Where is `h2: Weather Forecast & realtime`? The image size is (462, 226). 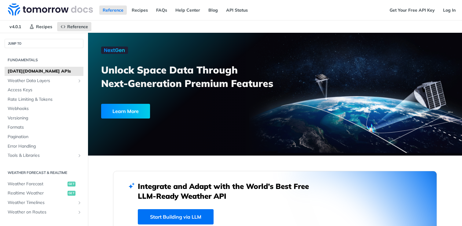
h2: Weather Forecast & realtime is located at coordinates (44, 173).